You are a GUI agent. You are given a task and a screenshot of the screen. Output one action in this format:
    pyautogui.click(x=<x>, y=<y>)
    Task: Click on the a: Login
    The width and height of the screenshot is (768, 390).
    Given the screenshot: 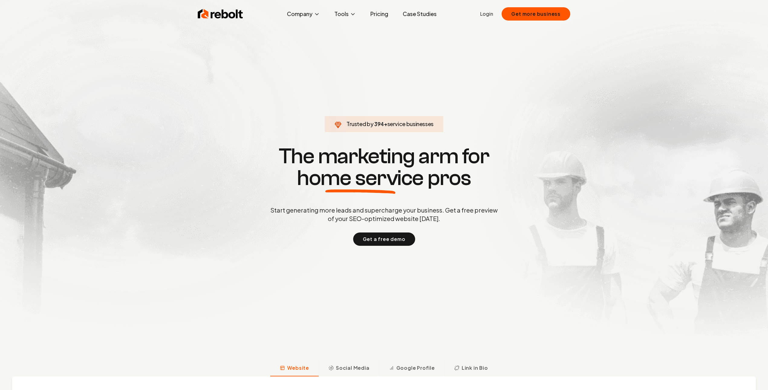 What is the action you would take?
    pyautogui.click(x=487, y=14)
    